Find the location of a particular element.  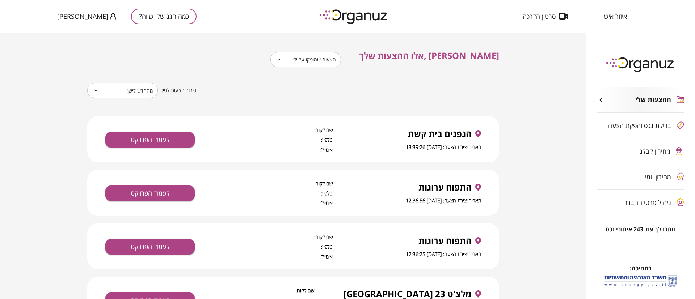

span: איזור אישי is located at coordinates (614, 16).